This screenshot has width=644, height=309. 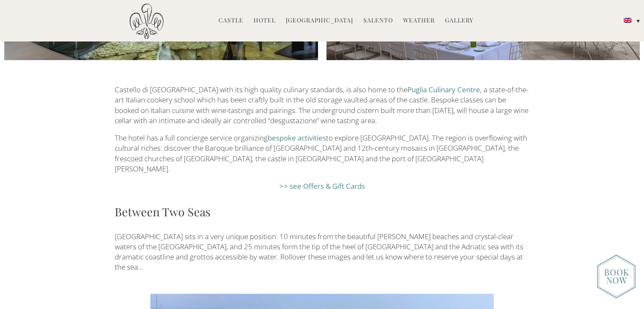 What do you see at coordinates (147, 21) in the screenshot?
I see `img: Castello di Ugento` at bounding box center [147, 21].